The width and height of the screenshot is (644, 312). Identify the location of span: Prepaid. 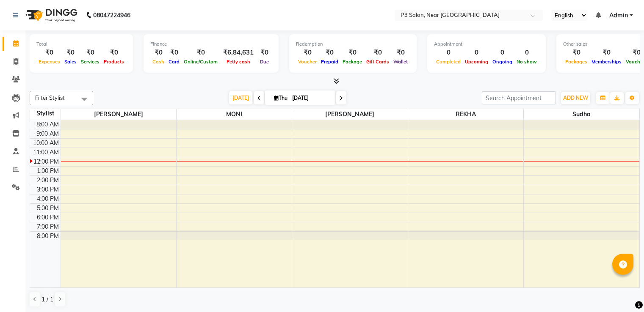
(329, 62).